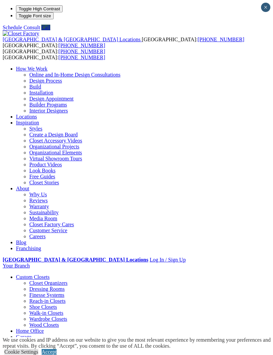 The image size is (273, 355). What do you see at coordinates (44, 325) in the screenshot?
I see `a: Wood Closets` at bounding box center [44, 325].